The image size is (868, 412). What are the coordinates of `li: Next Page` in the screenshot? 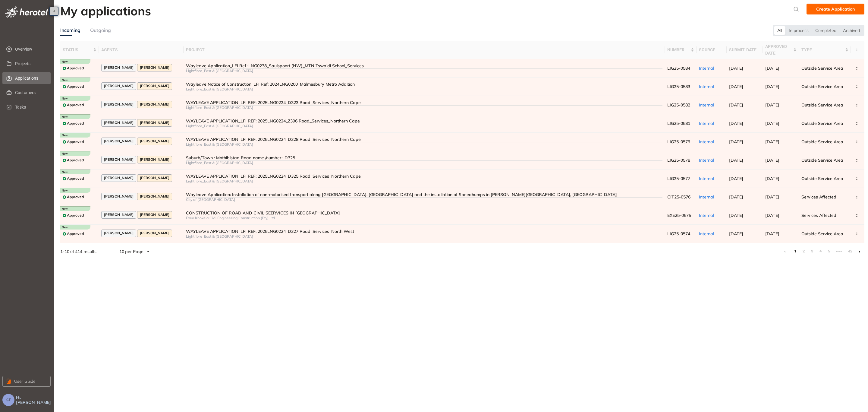 It's located at (860, 251).